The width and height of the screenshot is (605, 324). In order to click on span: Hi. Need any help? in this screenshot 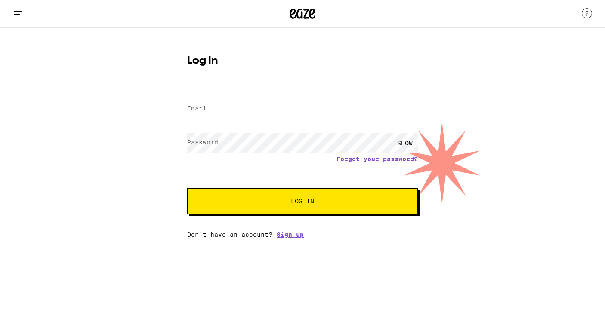, I will do `click(34, 9)`.